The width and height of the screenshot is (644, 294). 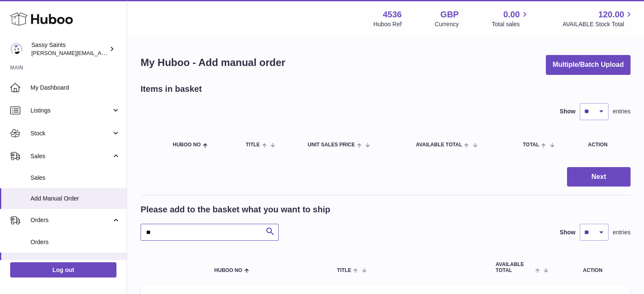 I want to click on a: 0.00 Total sales, so click(x=510, y=19).